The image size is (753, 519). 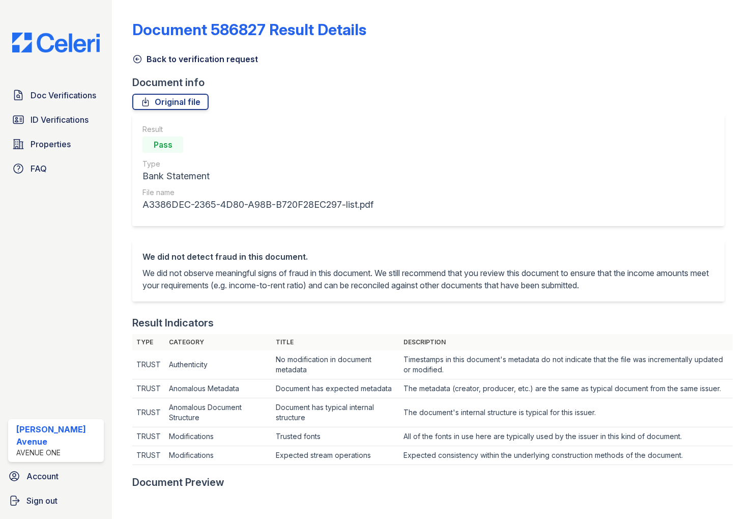 I want to click on td: Trusted fonts, so click(x=335, y=436).